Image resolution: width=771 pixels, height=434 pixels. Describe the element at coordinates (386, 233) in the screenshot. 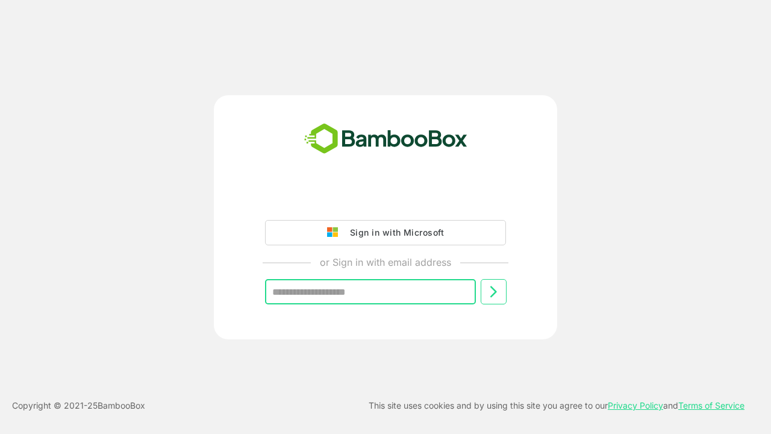

I see `button: Sign in with Microsoft` at that location.